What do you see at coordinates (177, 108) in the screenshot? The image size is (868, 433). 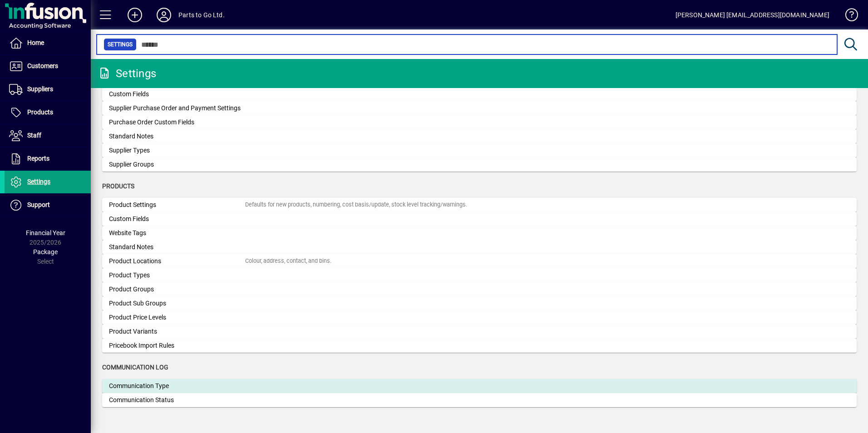 I see `div: Supplier Purchase Order and Payment Settings` at bounding box center [177, 108].